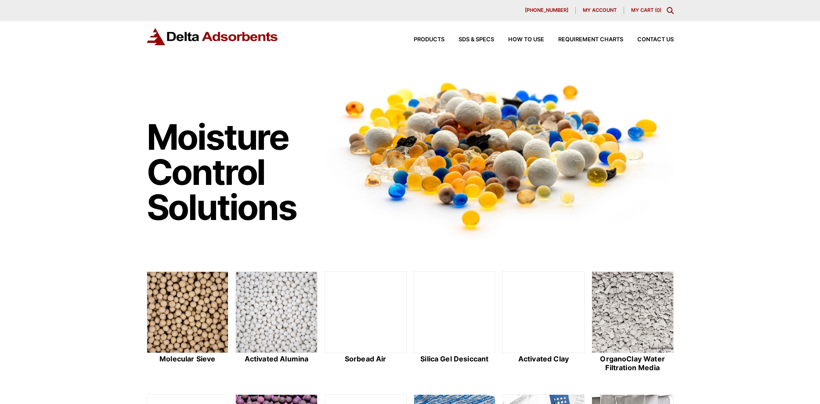 The width and height of the screenshot is (820, 404). I want to click on h2: OrganoClay Water Filtration Media, so click(632, 363).